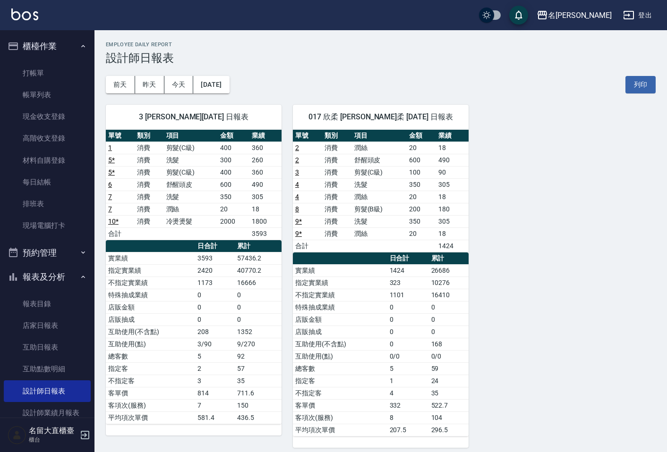 The height and width of the screenshot is (452, 667). Describe the element at coordinates (110, 209) in the screenshot. I see `a: 7` at that location.